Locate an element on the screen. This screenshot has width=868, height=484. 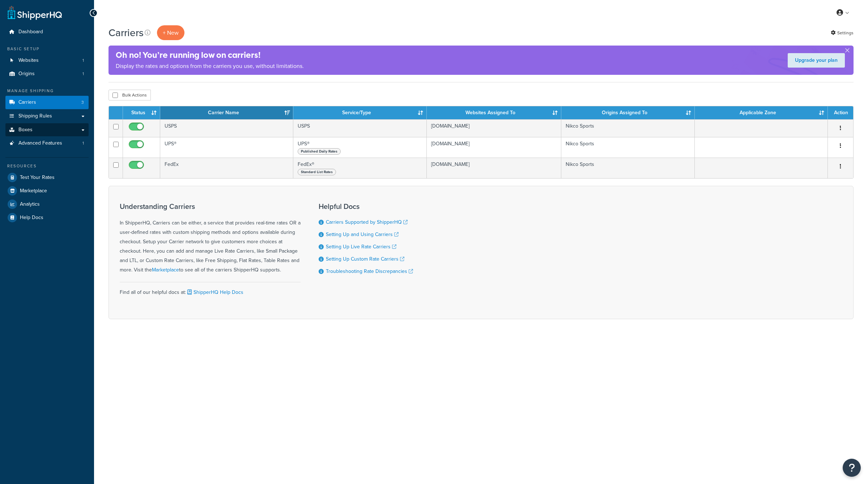
span: Test Your Rates is located at coordinates (37, 177).